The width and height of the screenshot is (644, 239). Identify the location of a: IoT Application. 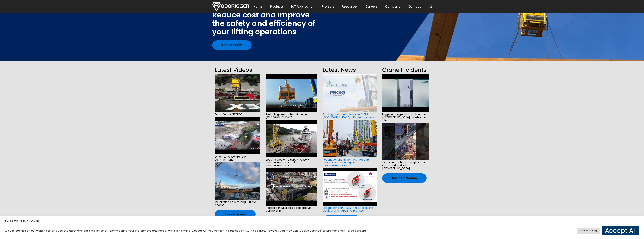
(303, 7).